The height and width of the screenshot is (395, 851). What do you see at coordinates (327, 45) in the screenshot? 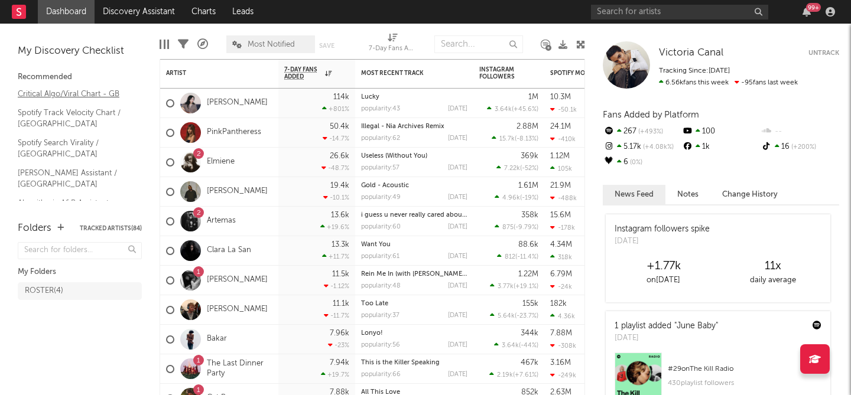
I see `button: Save` at bounding box center [327, 45].